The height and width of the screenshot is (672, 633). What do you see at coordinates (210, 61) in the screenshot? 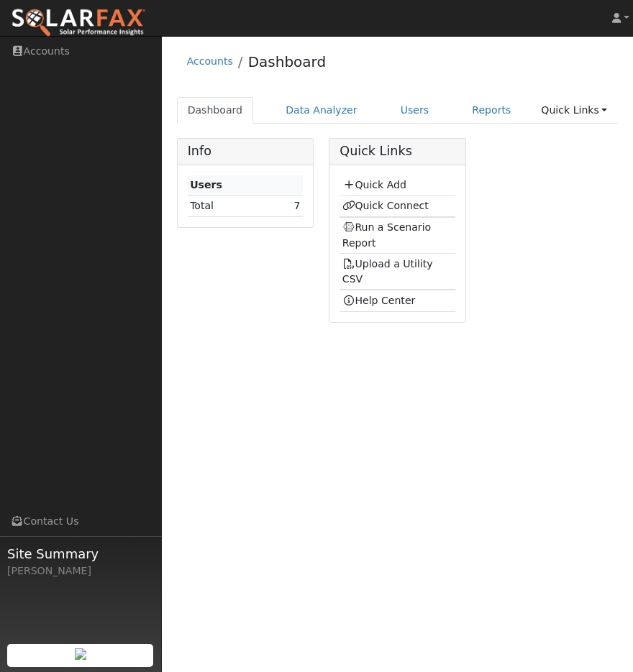
I see `a: Accounts` at bounding box center [210, 61].